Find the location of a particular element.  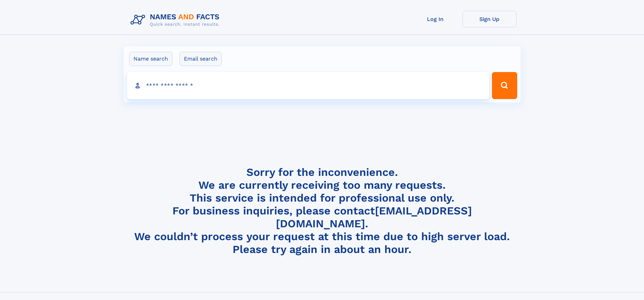

a: Log In is located at coordinates (436, 19).